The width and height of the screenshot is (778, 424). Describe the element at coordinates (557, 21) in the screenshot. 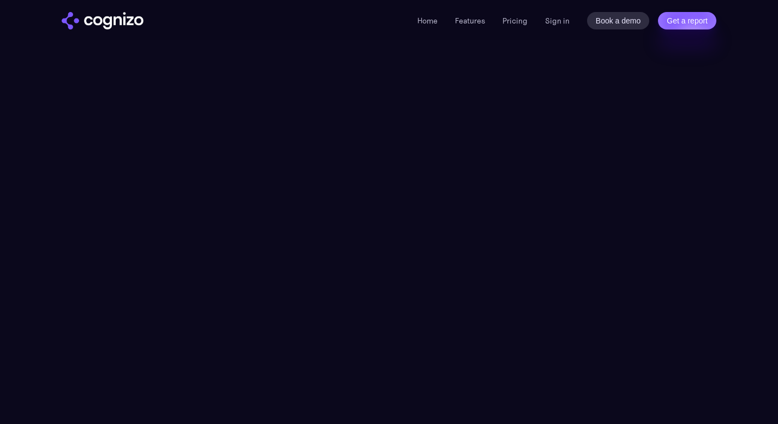

I see `a: Sign in` at that location.